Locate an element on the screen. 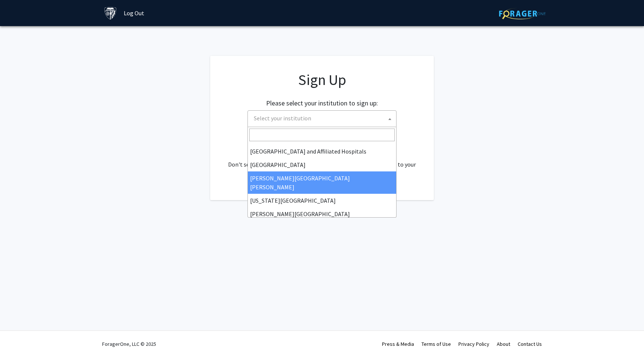 The width and height of the screenshot is (644, 357). input: Search is located at coordinates (322, 135).